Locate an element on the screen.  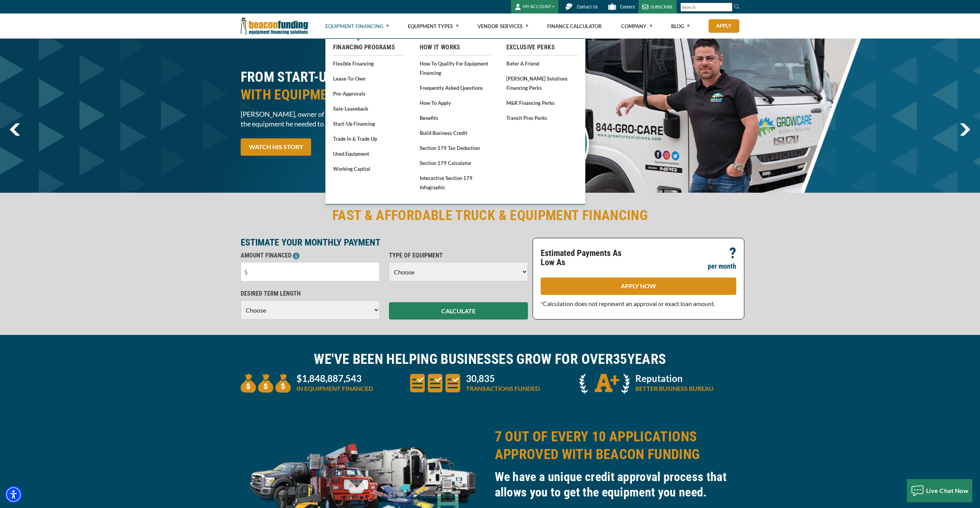
img: Beacon Funding Corporation logo is located at coordinates (275, 26).